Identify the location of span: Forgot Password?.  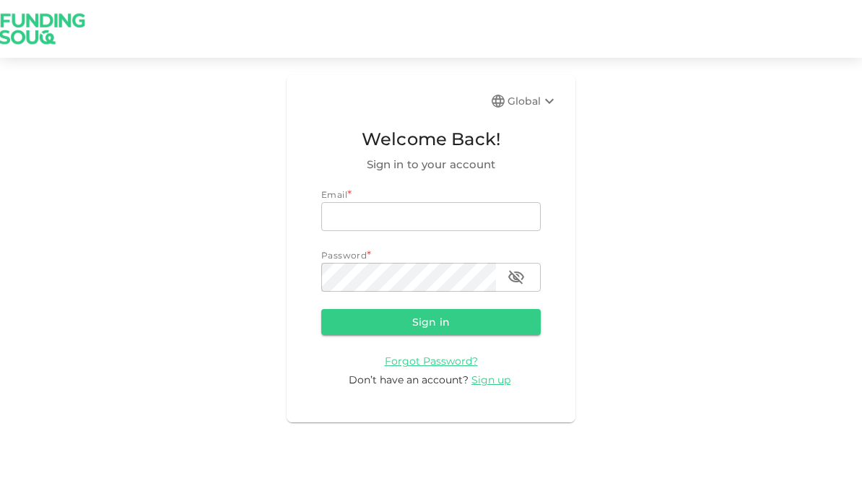
(431, 361).